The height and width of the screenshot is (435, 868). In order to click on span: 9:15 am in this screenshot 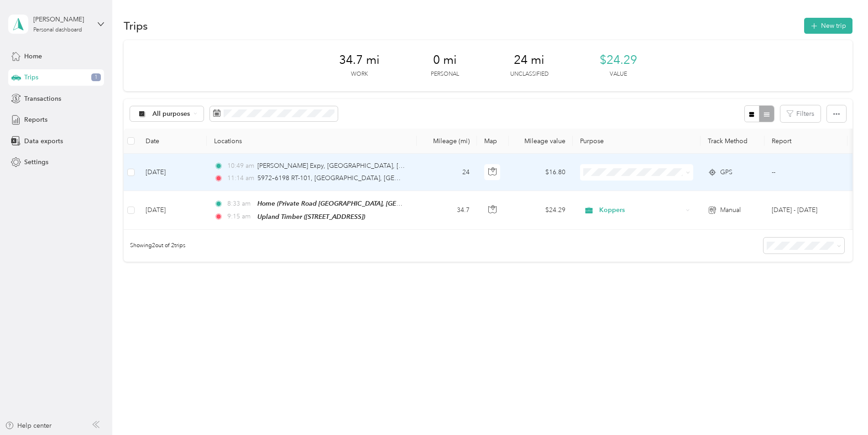, I will do `click(240, 217)`.